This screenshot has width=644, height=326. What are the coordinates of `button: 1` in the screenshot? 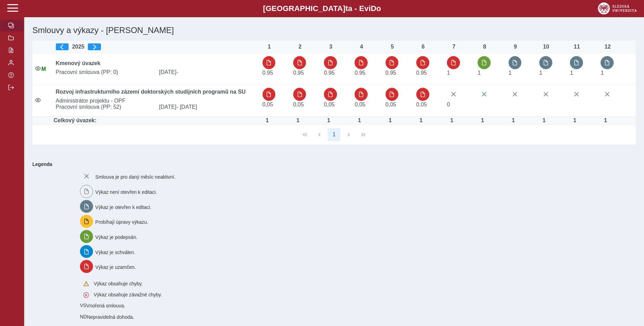 It's located at (334, 135).